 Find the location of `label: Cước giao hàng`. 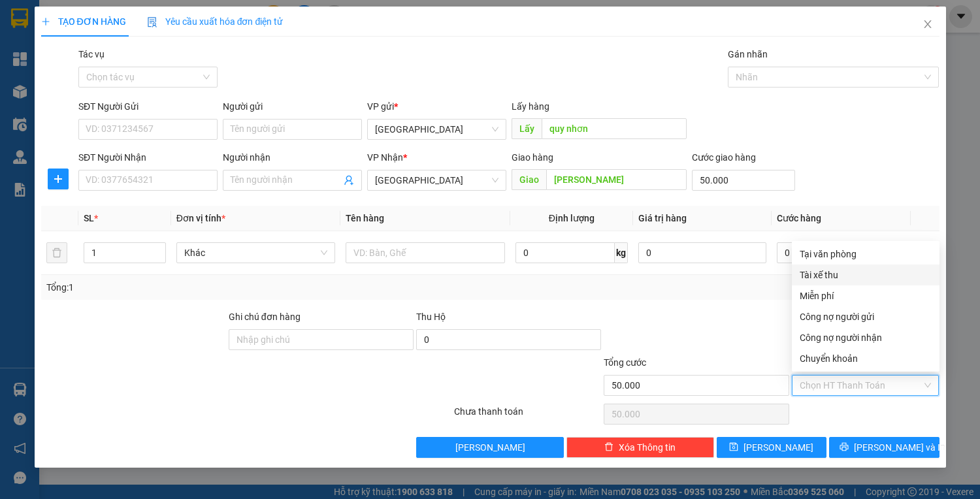

label: Cước giao hàng is located at coordinates (723, 157).